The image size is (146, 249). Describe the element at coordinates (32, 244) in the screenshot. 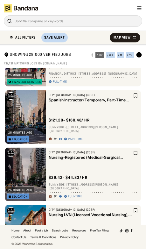

I see `div: © 2025 Workwise Solutions Inc.` at that location.